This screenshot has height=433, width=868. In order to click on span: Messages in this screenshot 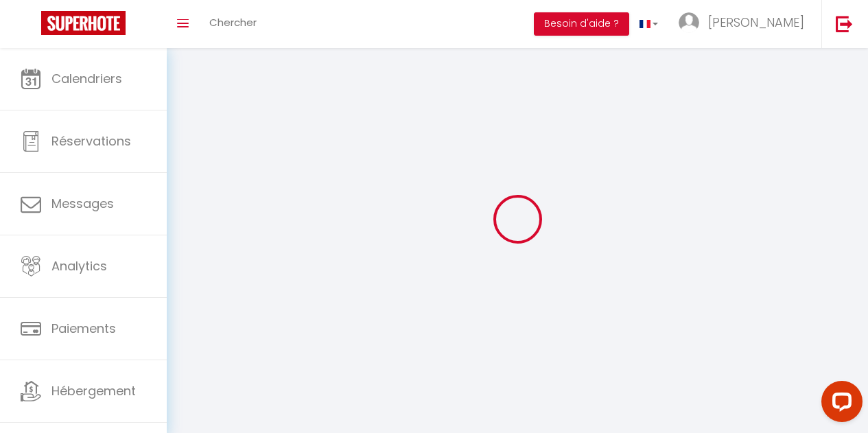, I will do `click(82, 203)`.